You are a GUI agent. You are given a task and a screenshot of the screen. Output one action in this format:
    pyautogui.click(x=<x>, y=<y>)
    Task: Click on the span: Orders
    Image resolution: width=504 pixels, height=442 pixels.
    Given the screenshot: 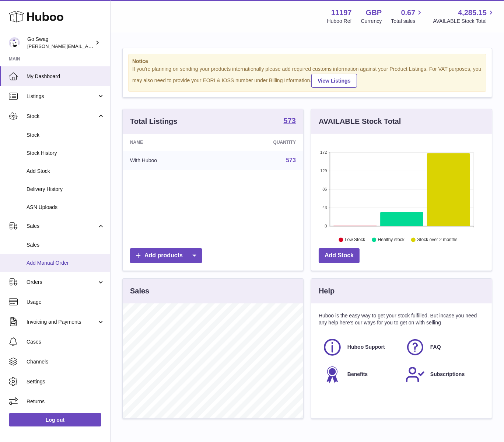 What is the action you would take?
    pyautogui.click(x=62, y=282)
    